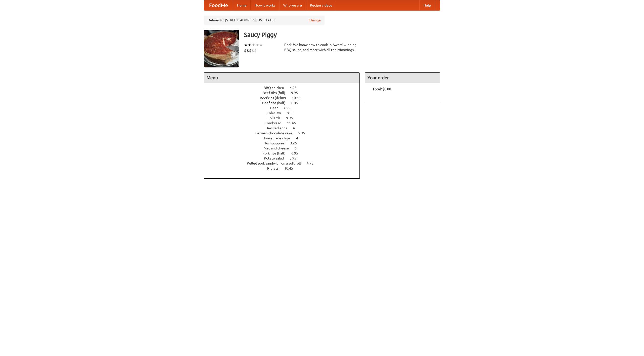 The width and height of the screenshot is (644, 356). What do you see at coordinates (296, 143) in the screenshot?
I see `span: 3.25` at bounding box center [296, 143].